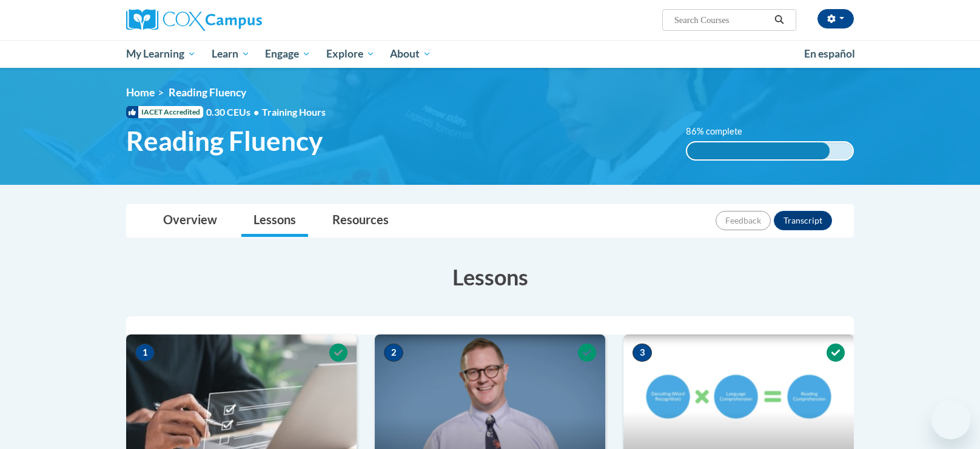 This screenshot has height=449, width=980. What do you see at coordinates (722, 20) in the screenshot?
I see `input: Search Courses` at bounding box center [722, 20].